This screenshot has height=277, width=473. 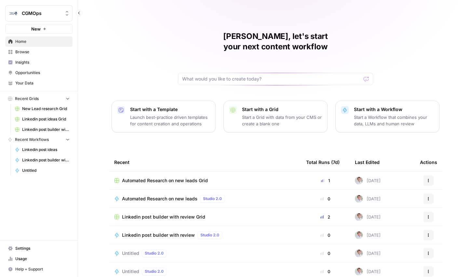 I want to click on a: Automated Research on new leadsStudio 2.0, so click(x=205, y=199).